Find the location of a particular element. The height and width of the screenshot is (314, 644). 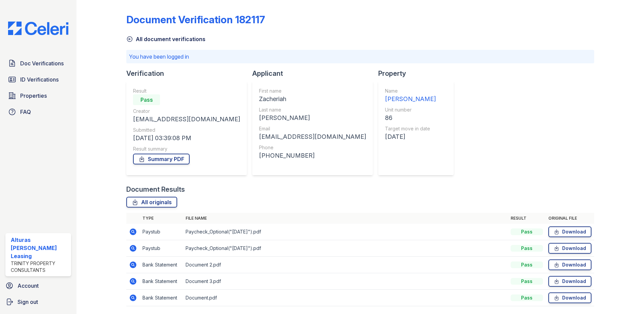

div: Creator is located at coordinates (186, 111).